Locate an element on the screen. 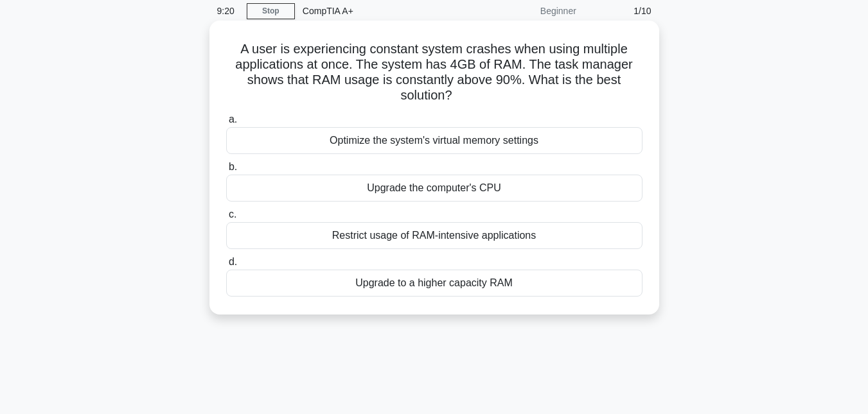 The width and height of the screenshot is (868, 414). div: Upgrade to a higher capacity RAM is located at coordinates (434, 283).